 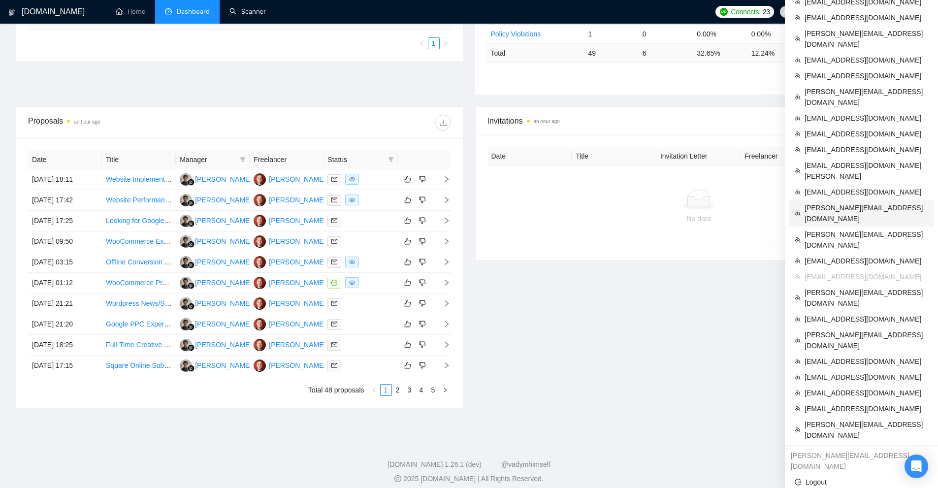 I want to click on span: dashboard, so click(x=168, y=11).